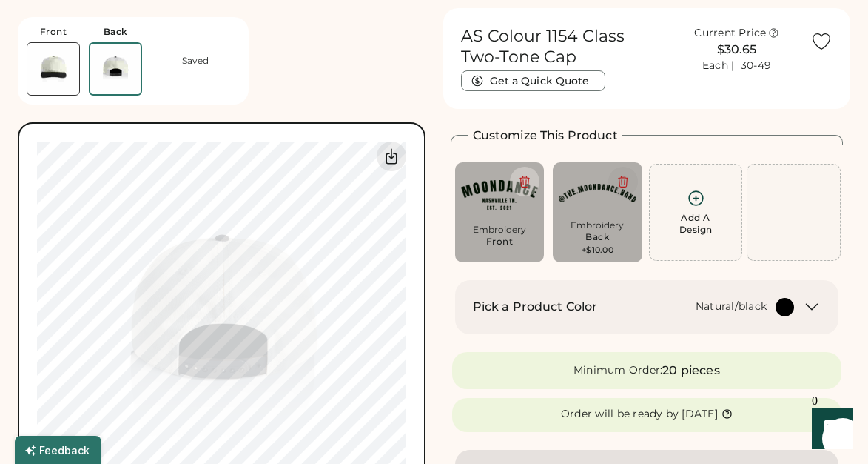 The image size is (868, 464). What do you see at coordinates (563, 47) in the screenshot?
I see `h1: AS Colour 1154 Class Two-Tone Cap` at bounding box center [563, 47].